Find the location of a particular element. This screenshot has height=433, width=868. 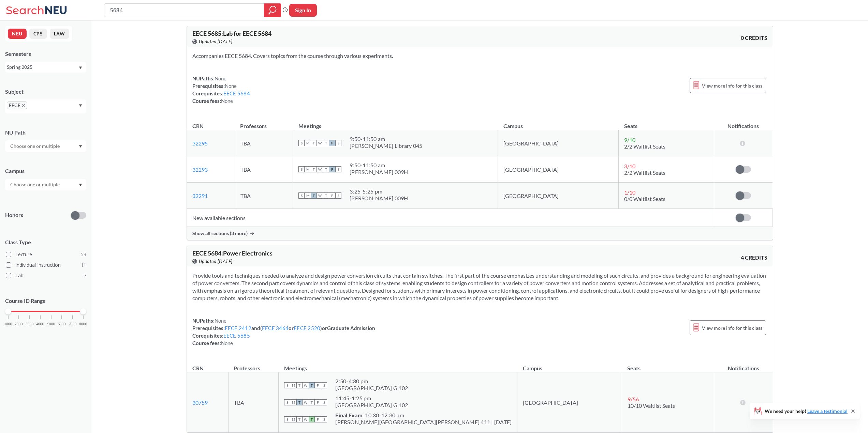

span: 9 / 56 is located at coordinates (633, 399).